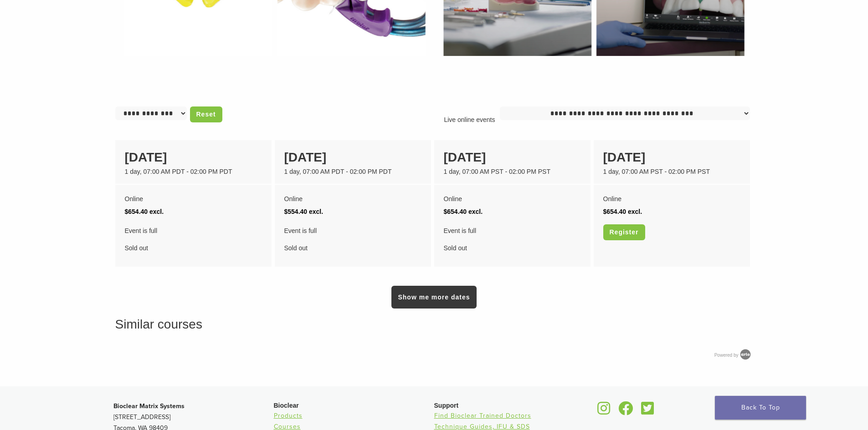 The image size is (868, 430). Describe the element at coordinates (296, 212) in the screenshot. I see `span: $554.40` at that location.